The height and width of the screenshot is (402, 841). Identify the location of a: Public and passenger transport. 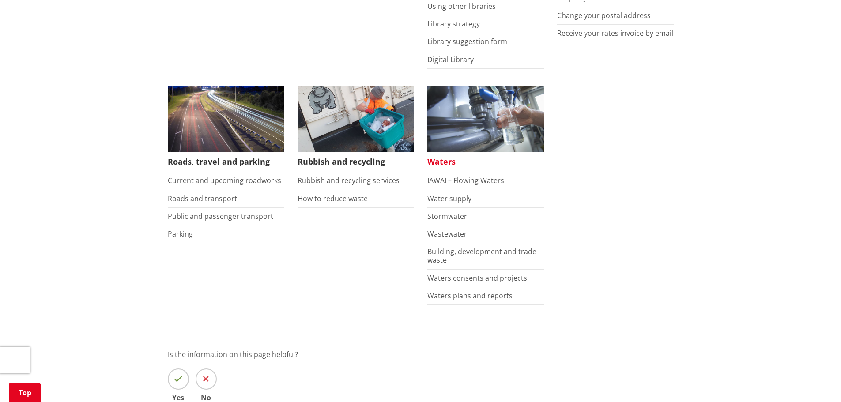
(220, 216).